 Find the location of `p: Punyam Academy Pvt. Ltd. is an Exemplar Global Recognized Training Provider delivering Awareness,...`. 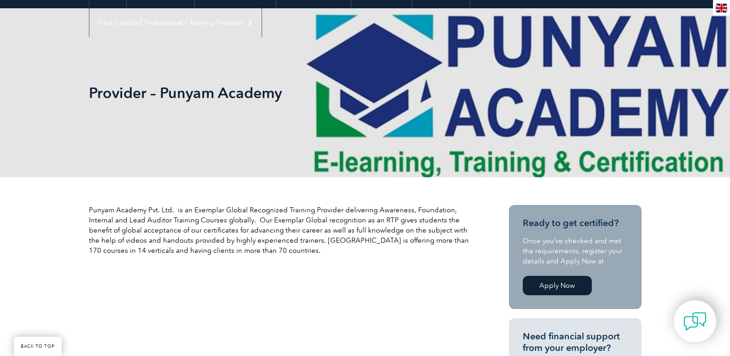

p: Punyam Academy Pvt. Ltd. is an Exemplar Global Recognized Training Provider delivering Awareness,... is located at coordinates (282, 230).